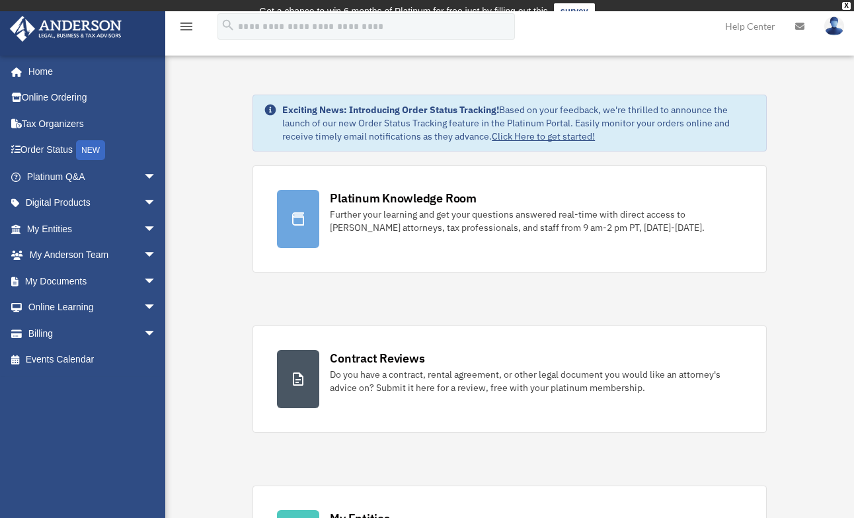  What do you see at coordinates (228, 25) in the screenshot?
I see `i: search` at bounding box center [228, 25].